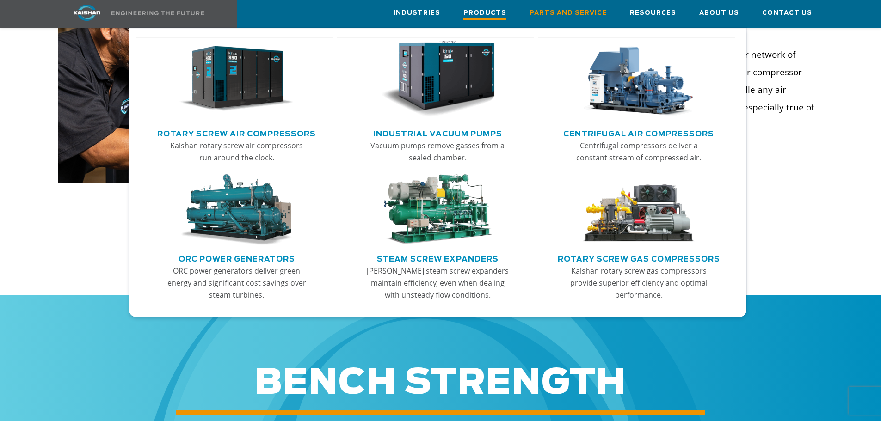  What do you see at coordinates (485, 14) in the screenshot?
I see `span: Products` at bounding box center [485, 14].